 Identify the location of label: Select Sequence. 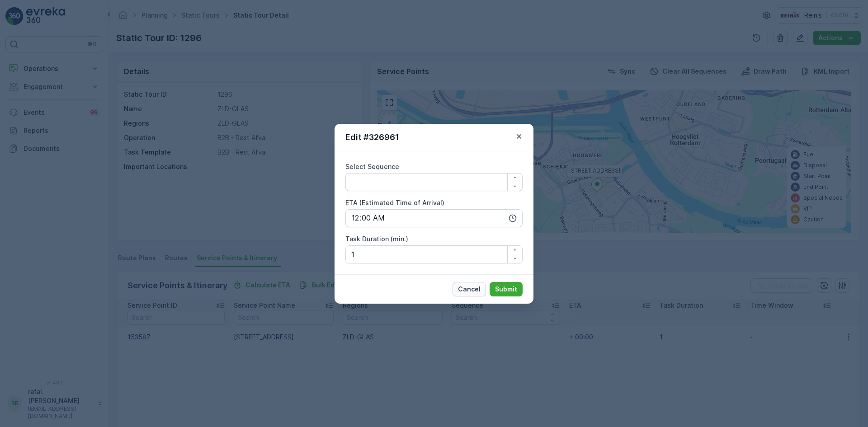
(372, 166).